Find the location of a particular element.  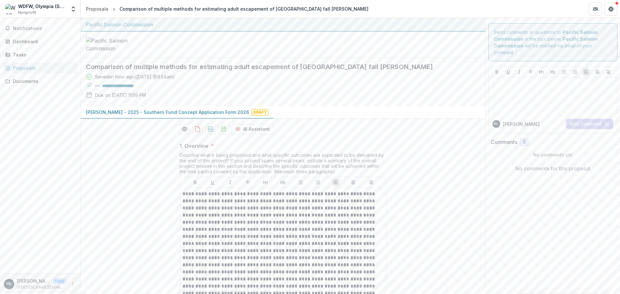

div: WDFW, Olympia (Science Division) is located at coordinates (42, 6).